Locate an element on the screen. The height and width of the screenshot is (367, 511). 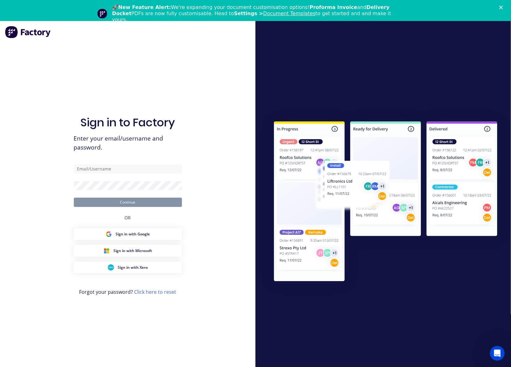
b: New Feature Alert: is located at coordinates (144, 7).